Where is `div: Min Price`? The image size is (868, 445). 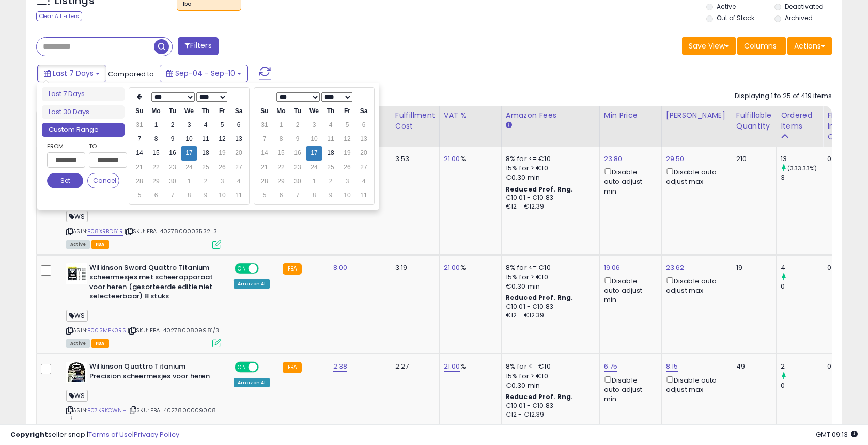 div: Min Price is located at coordinates (631, 115).